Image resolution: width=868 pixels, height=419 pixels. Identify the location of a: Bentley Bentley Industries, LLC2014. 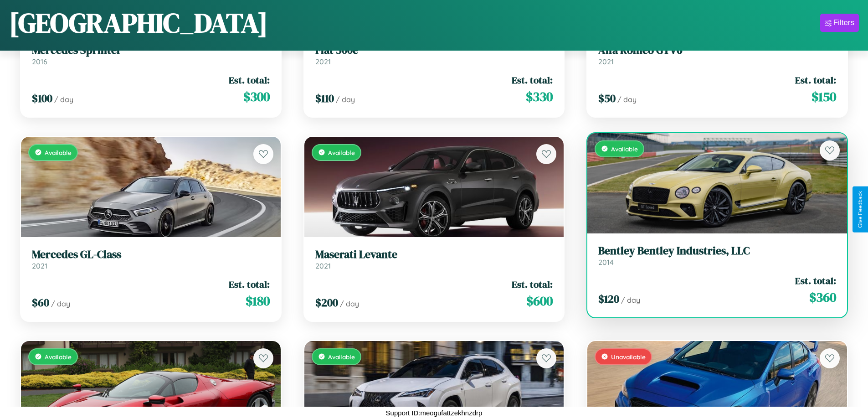
(717, 255).